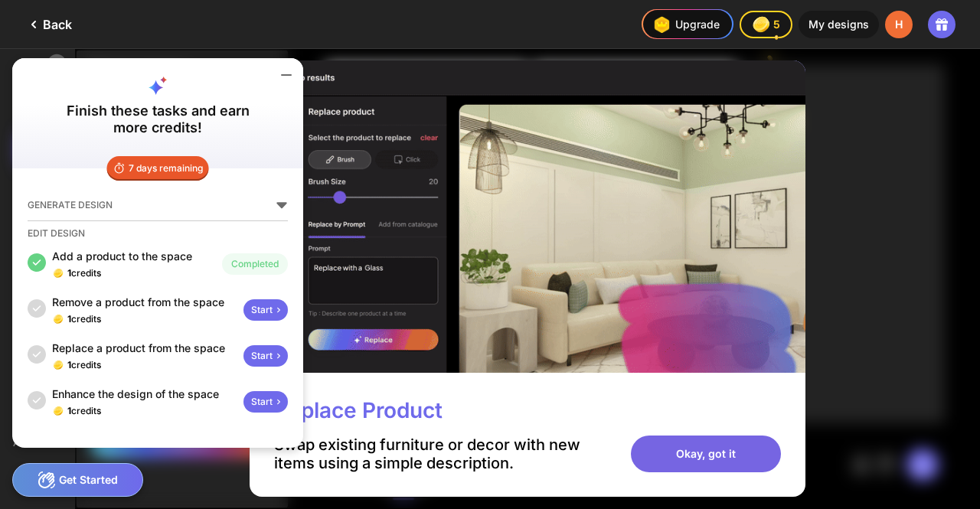  Describe the element at coordinates (685, 24) in the screenshot. I see `div: Upgrade` at that location.